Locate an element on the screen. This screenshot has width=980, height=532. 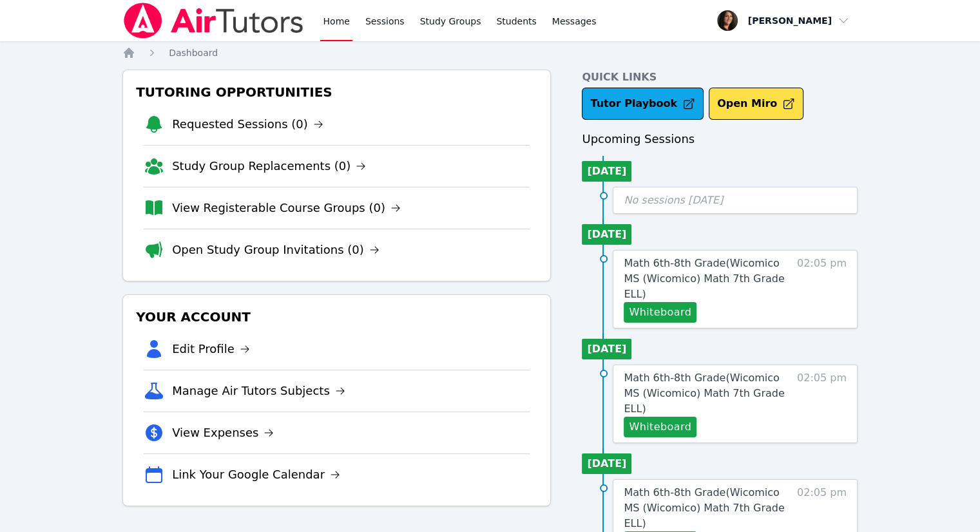
img: Air Tutors is located at coordinates (214, 21).